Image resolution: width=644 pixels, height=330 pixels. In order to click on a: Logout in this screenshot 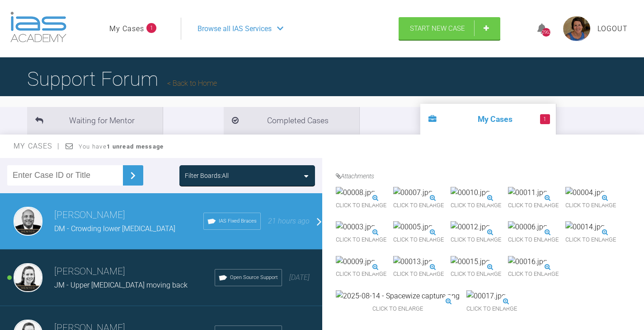, I will do `click(612, 29)`.